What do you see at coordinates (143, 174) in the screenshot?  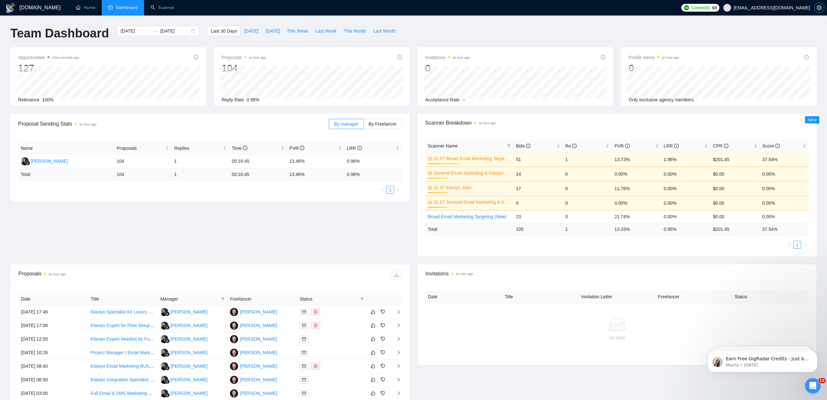 I see `td: 104` at bounding box center [143, 174].